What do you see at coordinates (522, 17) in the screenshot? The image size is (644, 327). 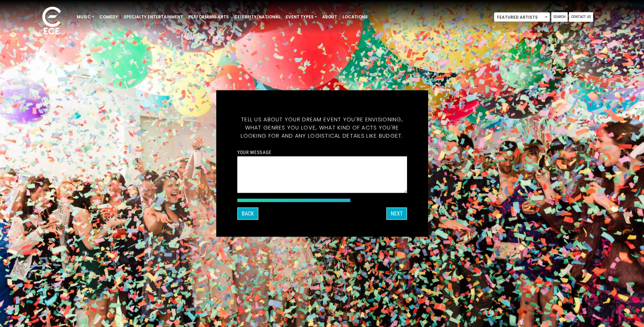 I see `span: Featured Artists` at bounding box center [522, 17].